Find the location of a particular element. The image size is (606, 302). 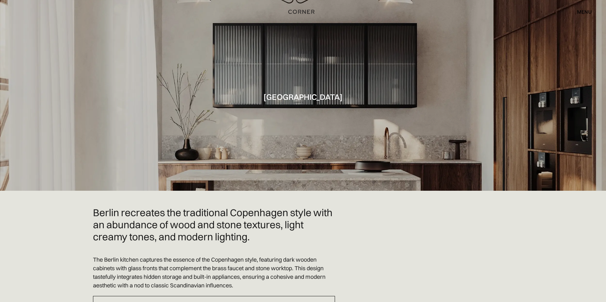

p: The Berlin kitchen captures the essence of the Copenhagen style, featuring dark wooden cabinets w... is located at coordinates (214, 273).